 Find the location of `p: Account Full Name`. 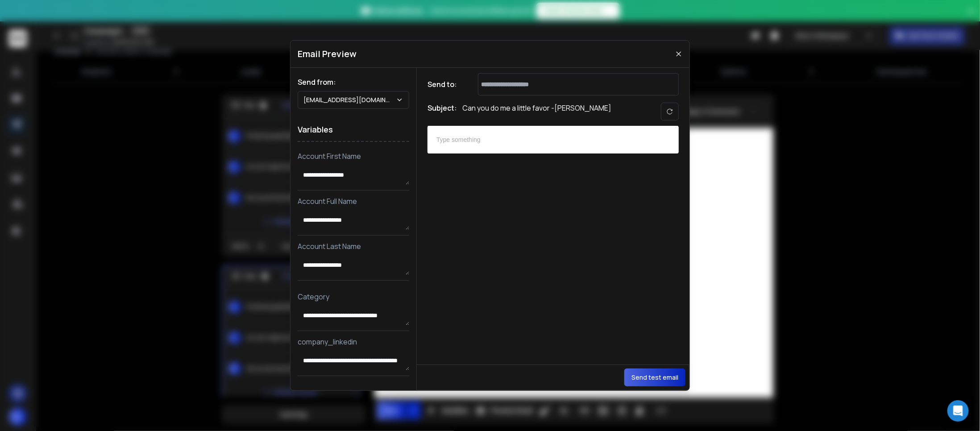

p: Account Full Name is located at coordinates (354, 201).